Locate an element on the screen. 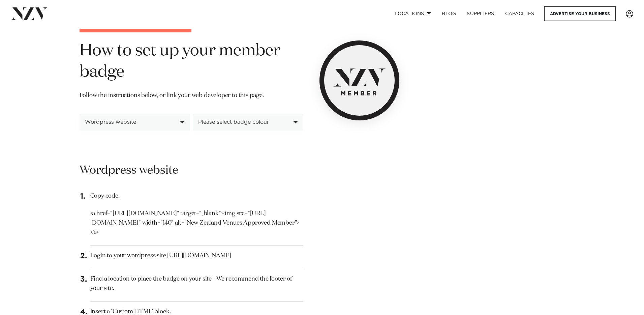 Image resolution: width=644 pixels, height=315 pixels. div: Please select badge colour is located at coordinates (244, 122).